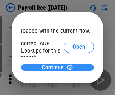 Image resolution: width=115 pixels, height=95 pixels. I want to click on div: Please select the correct ADP Lookups for this month, so click(42, 47).